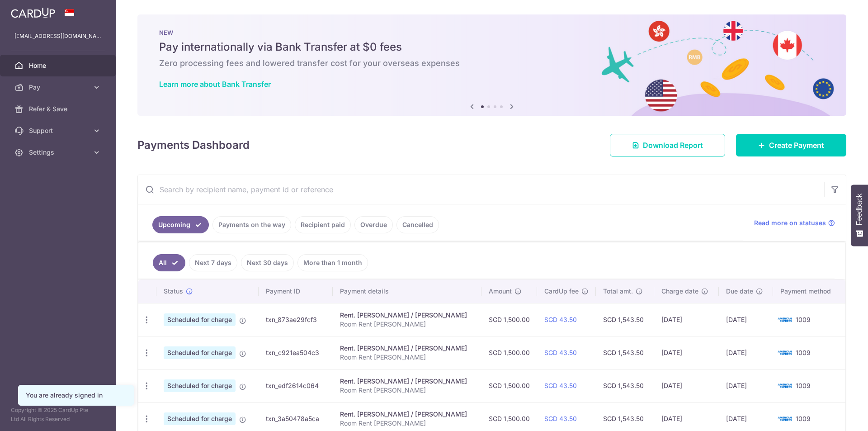 The width and height of the screenshot is (868, 431). Describe the element at coordinates (173, 291) in the screenshot. I see `span: Status` at that location.